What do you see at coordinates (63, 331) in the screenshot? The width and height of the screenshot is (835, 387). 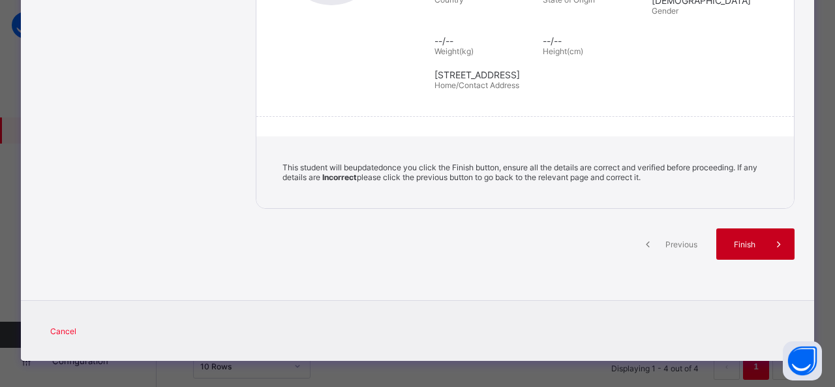 I see `span: Cancel` at bounding box center [63, 331].